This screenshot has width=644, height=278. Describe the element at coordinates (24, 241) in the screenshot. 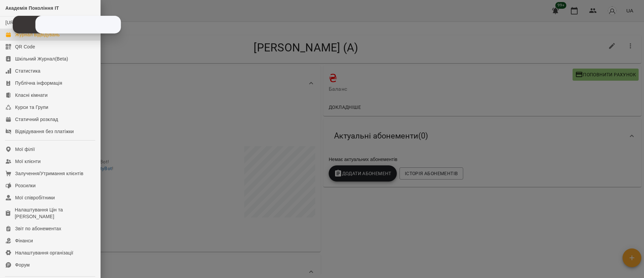

I see `div: Фінанси` at that location.